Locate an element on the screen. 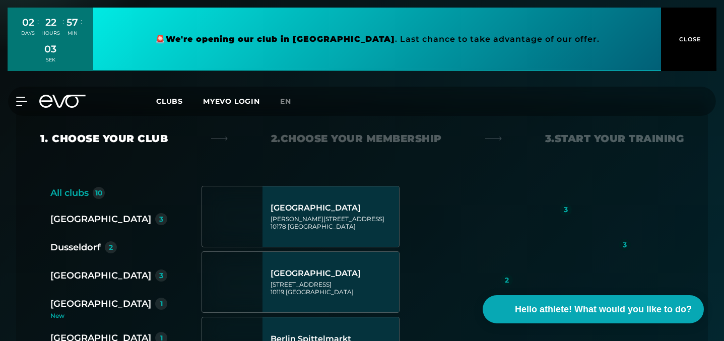 The image size is (724, 341). font: New is located at coordinates (57, 315).